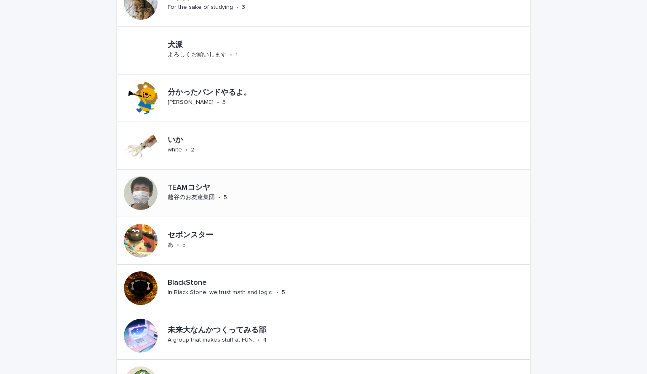 The image size is (647, 374). What do you see at coordinates (191, 198) in the screenshot?
I see `p: 越谷のお友達集団` at bounding box center [191, 198].